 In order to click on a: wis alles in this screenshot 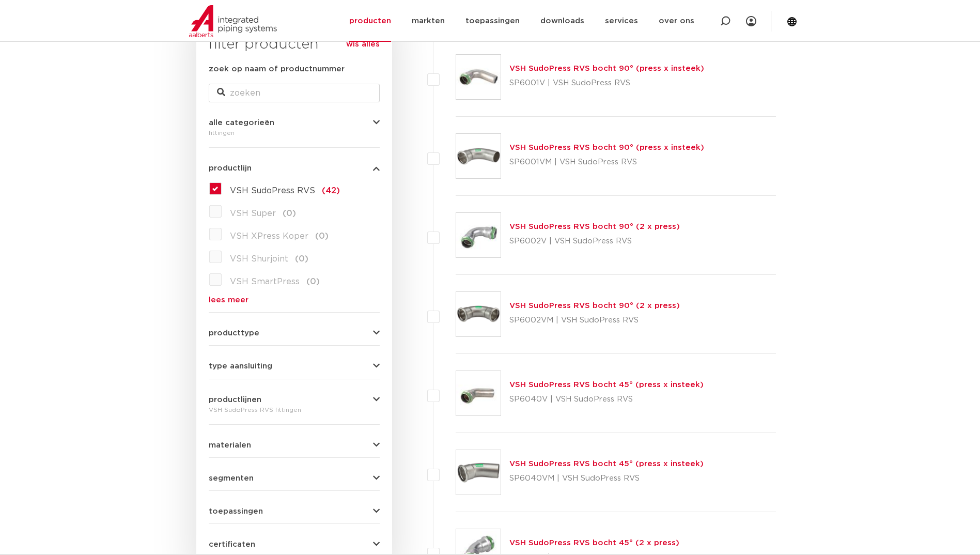, I will do `click(363, 44)`.